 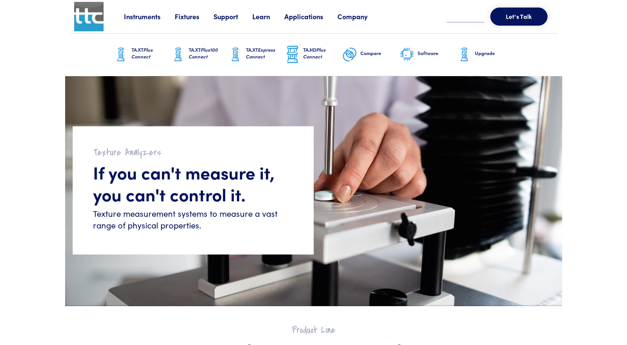 What do you see at coordinates (495, 53) in the screenshot?
I see `h6: Upgrade` at bounding box center [495, 53].